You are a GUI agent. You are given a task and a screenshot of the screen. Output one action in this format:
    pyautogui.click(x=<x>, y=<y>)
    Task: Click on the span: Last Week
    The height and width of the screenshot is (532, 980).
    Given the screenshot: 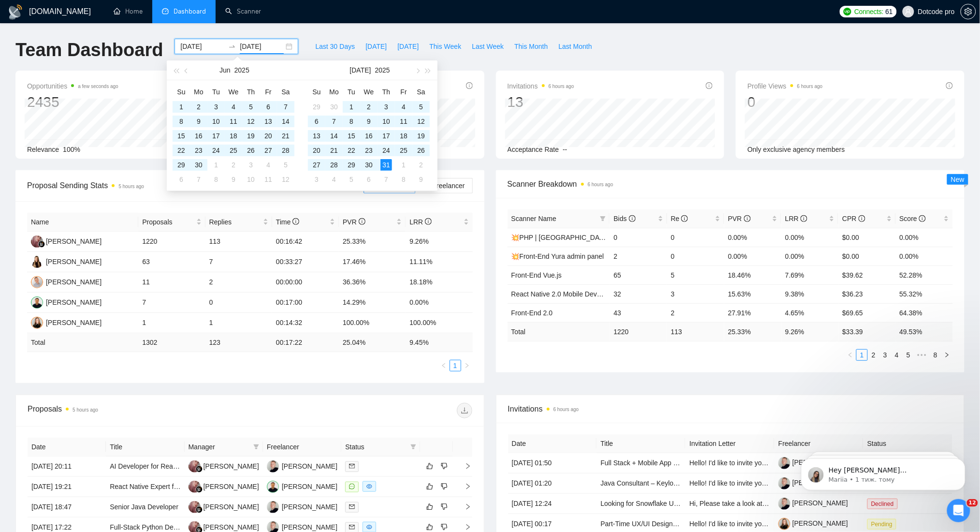 What is the action you would take?
    pyautogui.click(x=488, y=46)
    